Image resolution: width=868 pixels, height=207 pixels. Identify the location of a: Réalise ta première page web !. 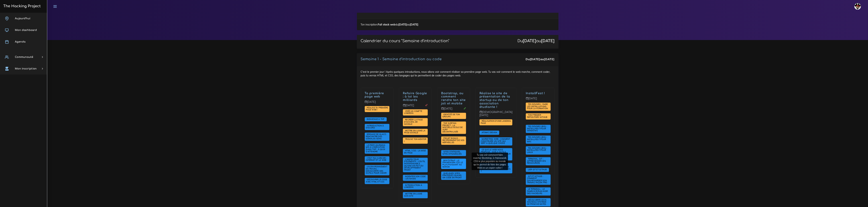
(377, 109).